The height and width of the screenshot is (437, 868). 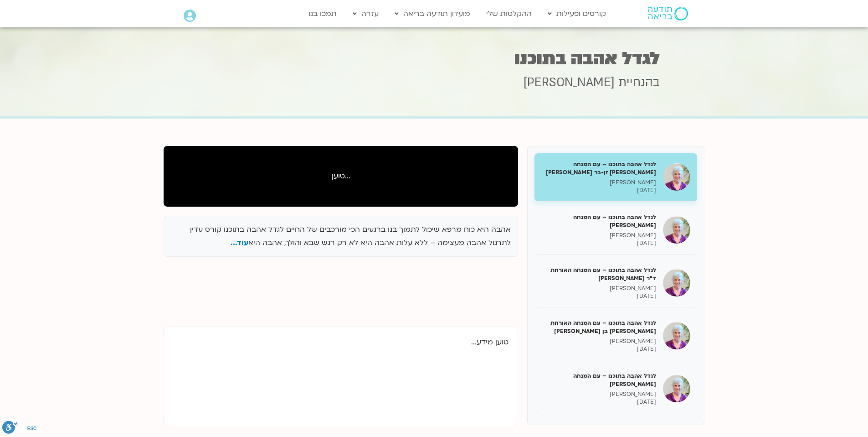 I want to click on a: מועדון תודעה בריאה, so click(x=432, y=14).